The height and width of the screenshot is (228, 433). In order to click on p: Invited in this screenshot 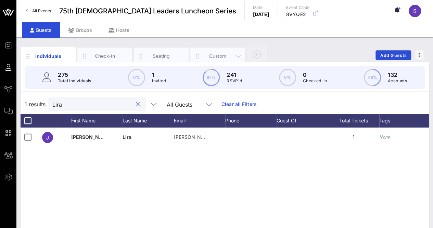, I will do `click(159, 81)`.